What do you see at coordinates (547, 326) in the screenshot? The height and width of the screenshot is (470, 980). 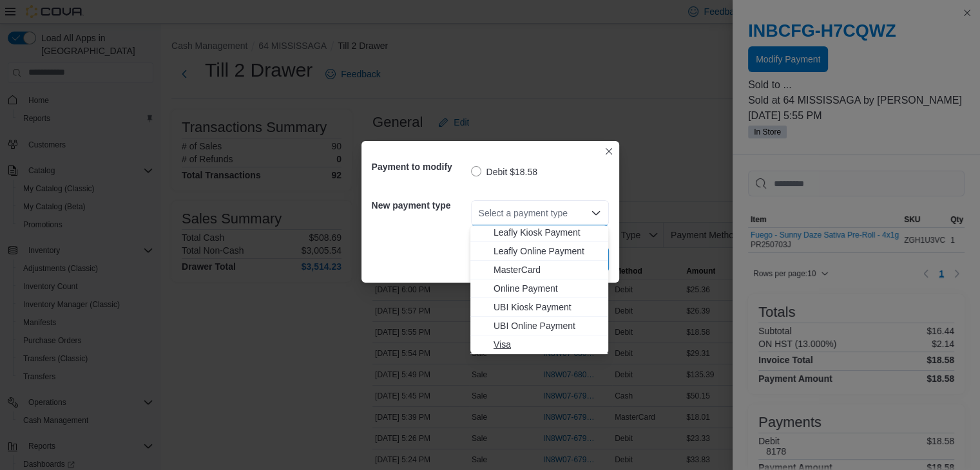 I see `span: UBI Online Payment` at bounding box center [547, 326].